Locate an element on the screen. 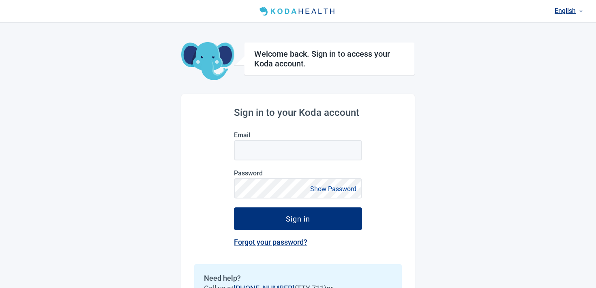 The height and width of the screenshot is (288, 596). span: down is located at coordinates (581, 11).